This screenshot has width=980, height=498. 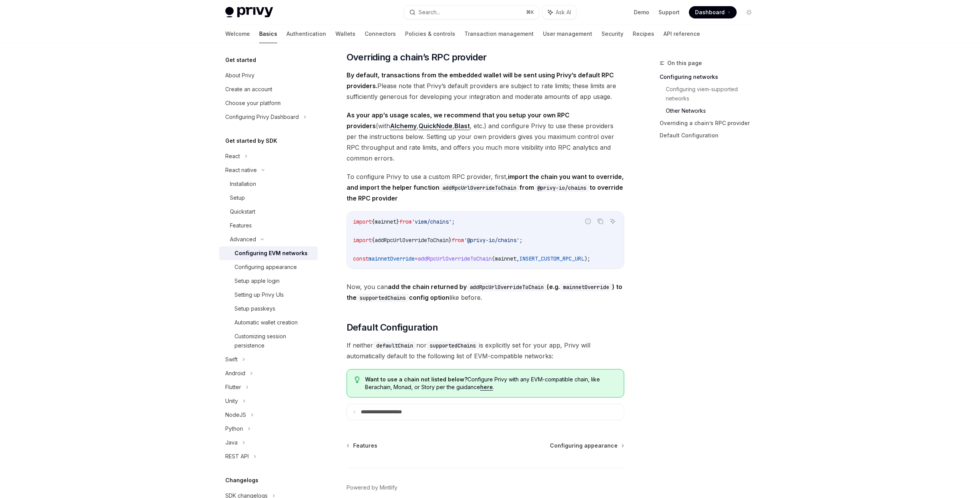 I want to click on span: Configure Privy with any EVM-compatible chain, like Berachain, Monad, or Story per the guidance ., so click(x=490, y=384).